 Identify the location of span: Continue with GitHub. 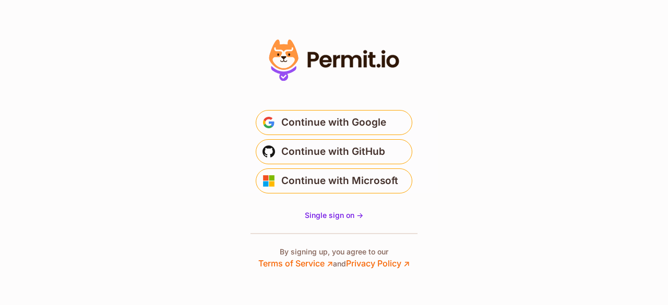
(333, 152).